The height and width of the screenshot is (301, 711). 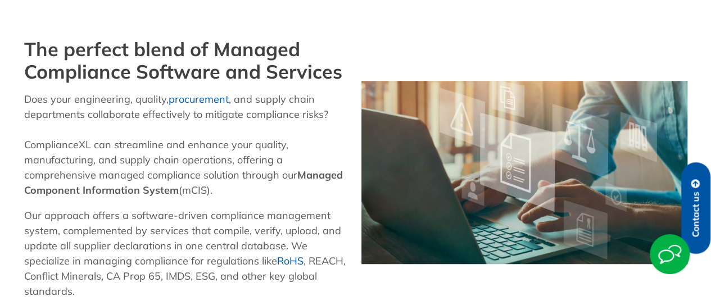 I want to click on a: Contact us, so click(x=696, y=208).